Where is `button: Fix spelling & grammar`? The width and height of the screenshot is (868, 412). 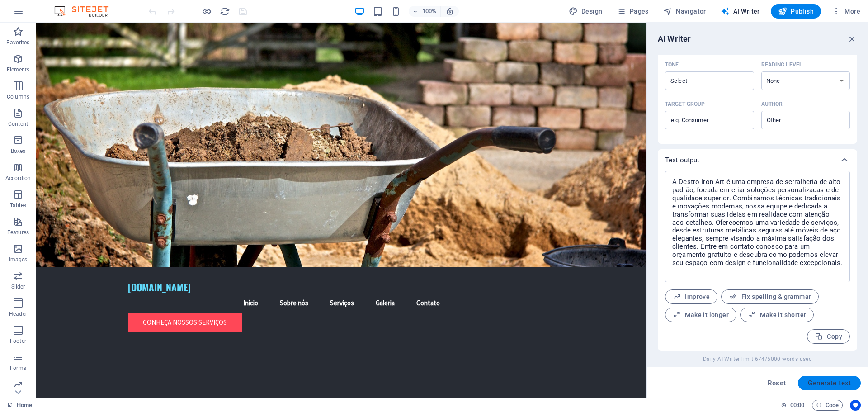 button: Fix spelling & grammar is located at coordinates (770, 296).